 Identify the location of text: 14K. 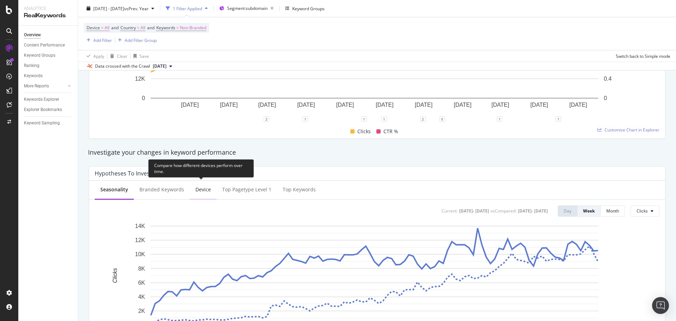
(140, 226).